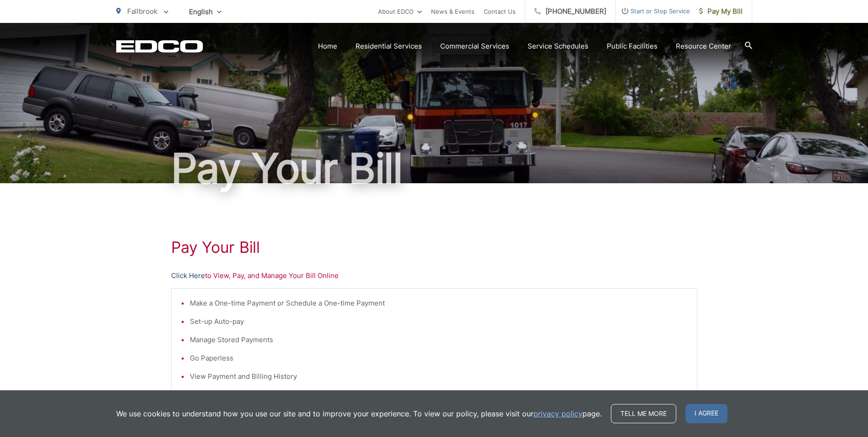  What do you see at coordinates (143, 11) in the screenshot?
I see `span: Fallbrook` at bounding box center [143, 11].